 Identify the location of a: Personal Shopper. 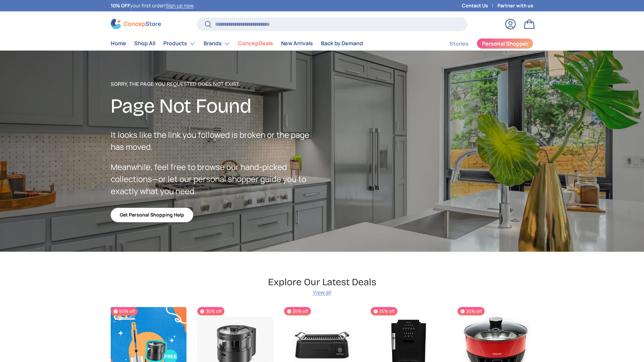
(505, 44).